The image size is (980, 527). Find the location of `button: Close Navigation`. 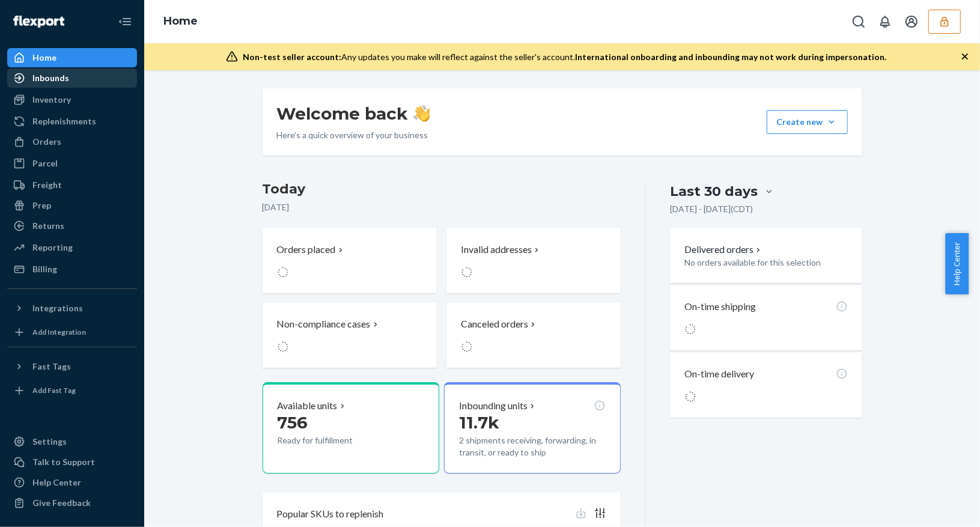

button: Close Navigation is located at coordinates (125, 21).